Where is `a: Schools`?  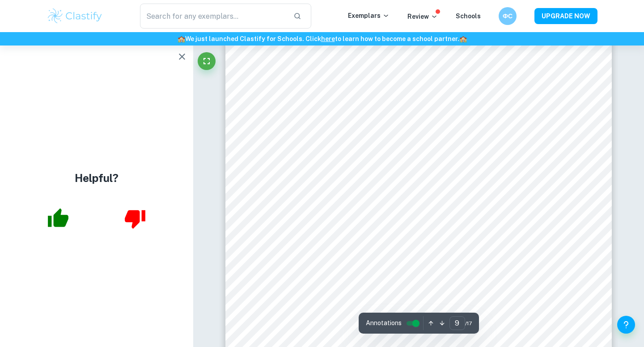
a: Schools is located at coordinates (468, 16).